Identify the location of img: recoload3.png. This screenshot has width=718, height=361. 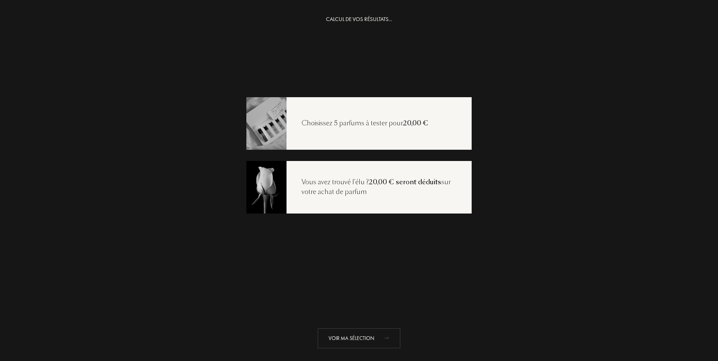
(266, 187).